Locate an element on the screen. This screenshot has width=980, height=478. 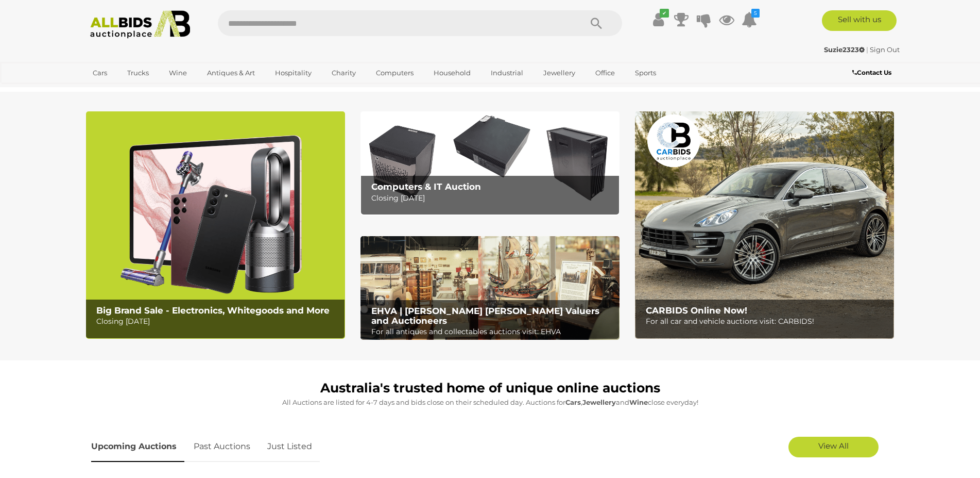
b: Contact Us is located at coordinates (872, 72).